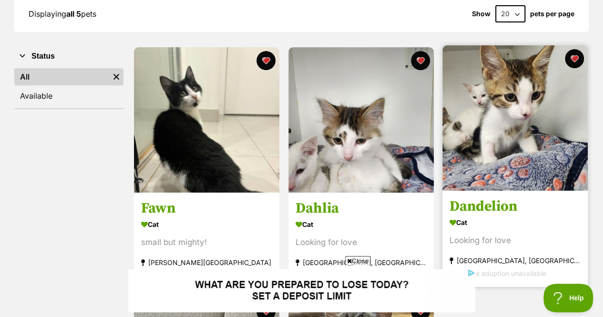 This screenshot has width=603, height=317. Describe the element at coordinates (61, 77) in the screenshot. I see `a: All` at that location.